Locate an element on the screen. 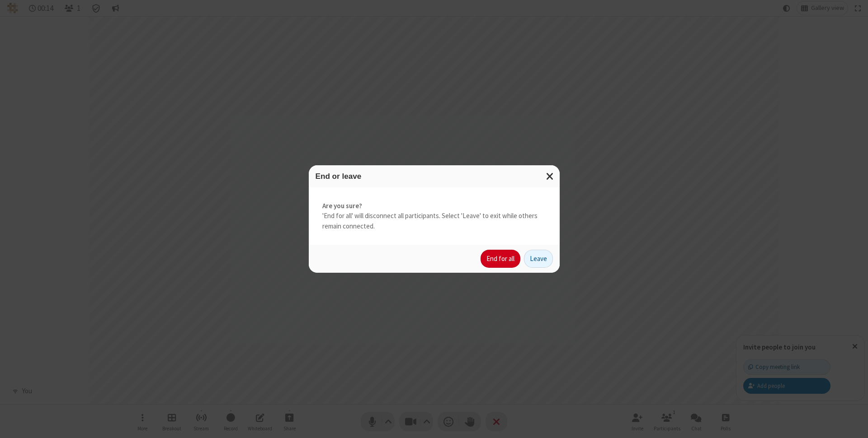 This screenshot has height=438, width=868. strong: Are you sure? is located at coordinates (434, 206).